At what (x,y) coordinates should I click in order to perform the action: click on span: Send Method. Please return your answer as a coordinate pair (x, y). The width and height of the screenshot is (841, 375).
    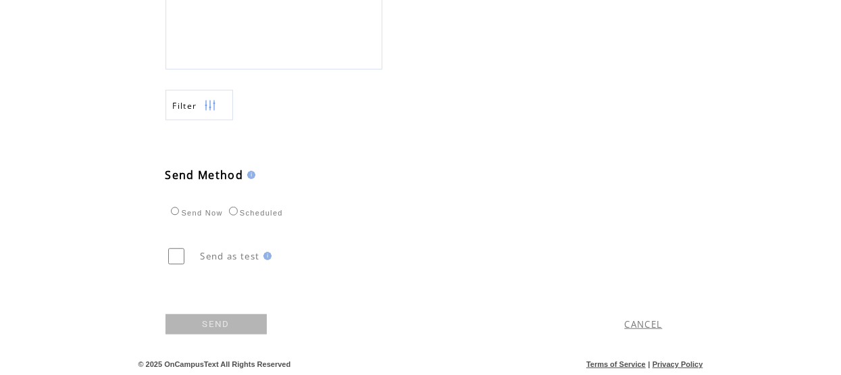
    Looking at the image, I should click on (205, 175).